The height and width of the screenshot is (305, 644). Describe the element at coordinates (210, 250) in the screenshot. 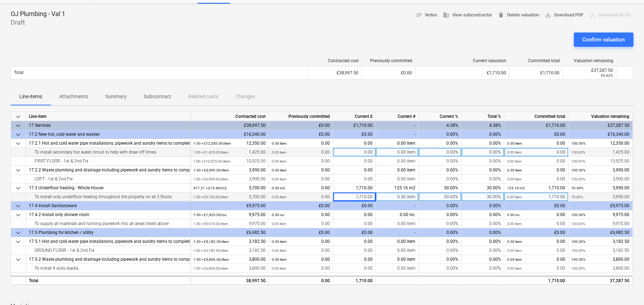

I see `small: 1.00 × £3,182.50 / item` at that location.